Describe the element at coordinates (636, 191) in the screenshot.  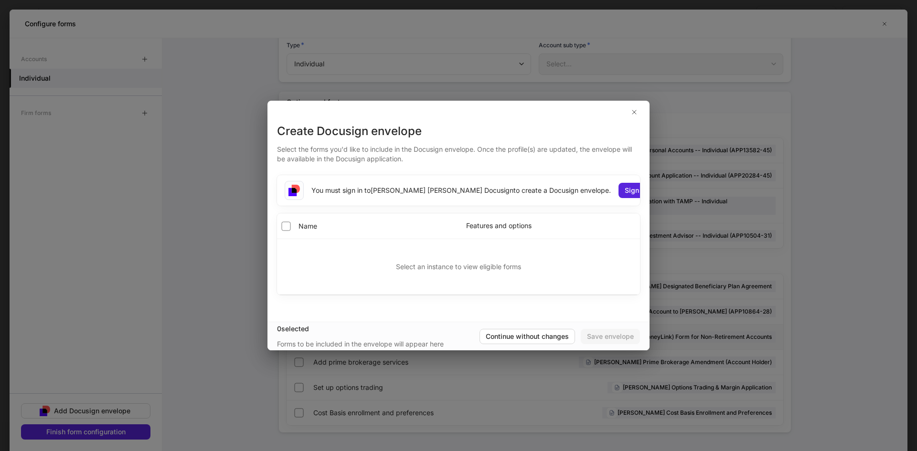
I see `button: Sign in` at that location.